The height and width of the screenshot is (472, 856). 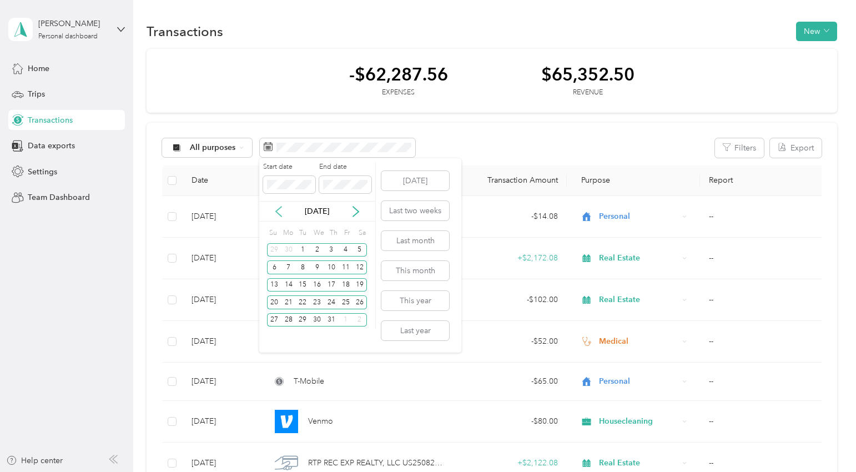 What do you see at coordinates (360, 285) in the screenshot?
I see `div: 19` at bounding box center [360, 285].